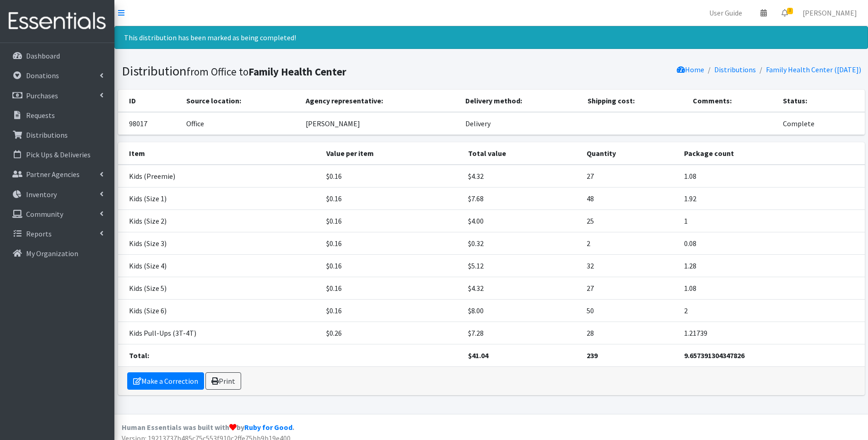 The height and width of the screenshot is (440, 868). What do you see at coordinates (391, 153) in the screenshot?
I see `th: Value per item` at bounding box center [391, 153].